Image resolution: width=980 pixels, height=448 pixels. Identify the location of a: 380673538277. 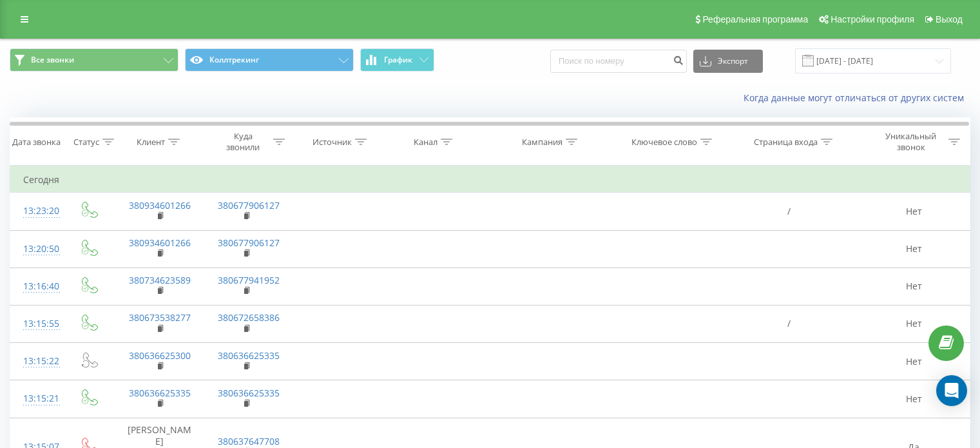
(159, 317).